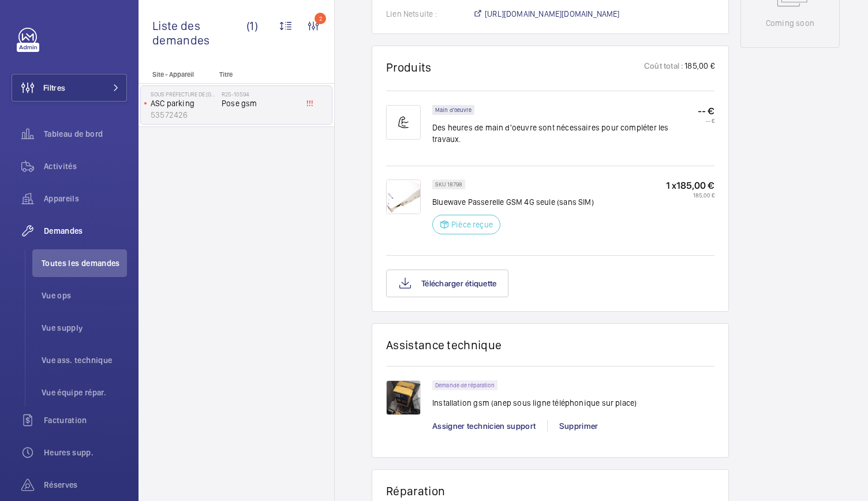 The width and height of the screenshot is (868, 501). What do you see at coordinates (790, 23) in the screenshot?
I see `p: Coming soon` at bounding box center [790, 23].